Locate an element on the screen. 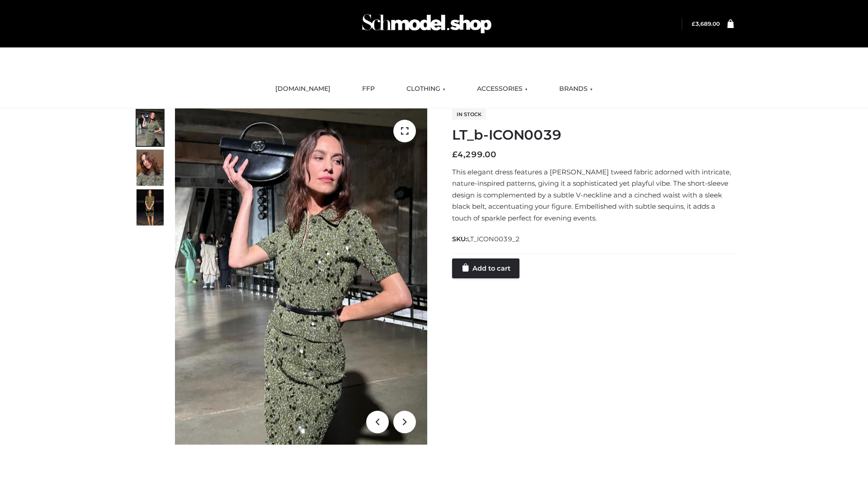 The height and width of the screenshot is (488, 868). a: BRANDS is located at coordinates (576, 89).